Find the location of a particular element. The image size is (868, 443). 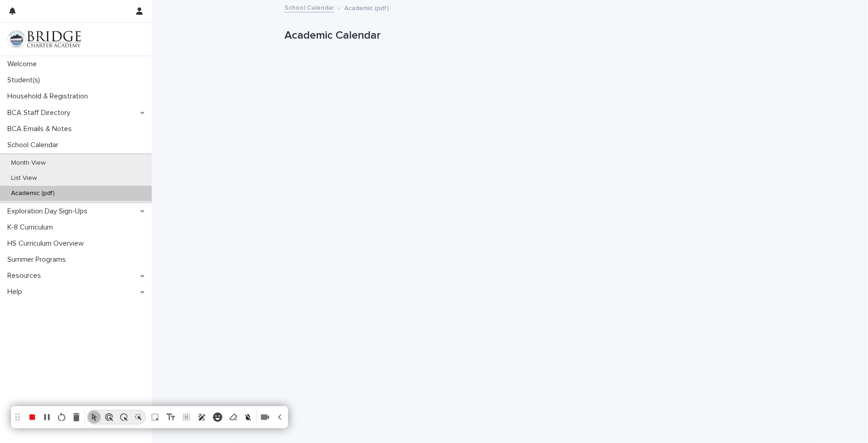

p: Welcome is located at coordinates (24, 64).